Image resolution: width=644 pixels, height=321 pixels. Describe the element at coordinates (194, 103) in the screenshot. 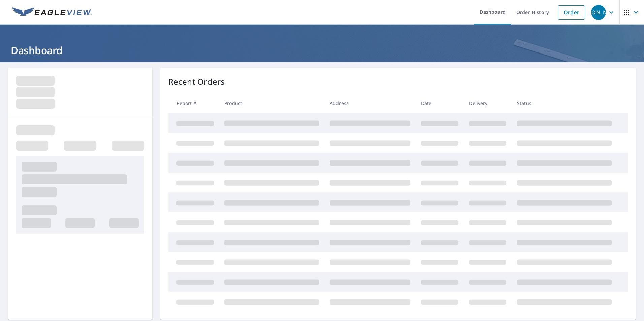

I see `th: Report #` at that location.